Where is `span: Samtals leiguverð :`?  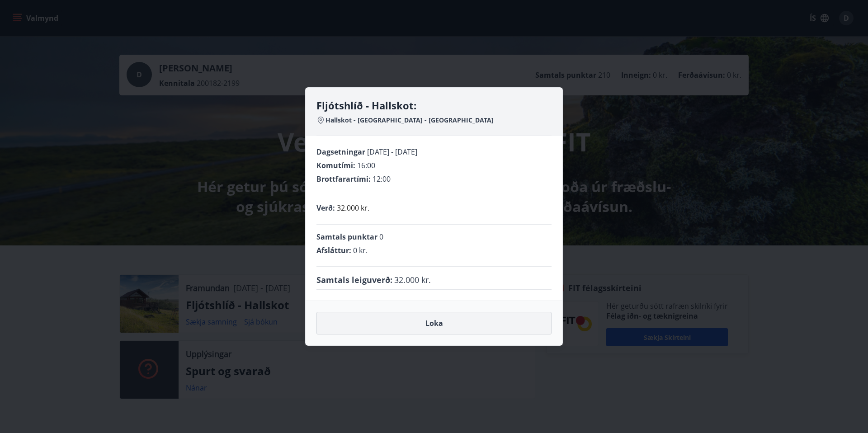
span: Samtals leiguverð : is located at coordinates (355, 280).